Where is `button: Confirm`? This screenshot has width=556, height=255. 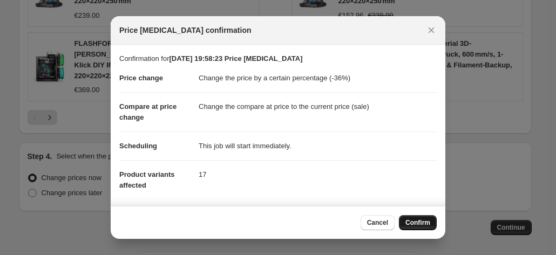
button: Confirm is located at coordinates (418, 223).